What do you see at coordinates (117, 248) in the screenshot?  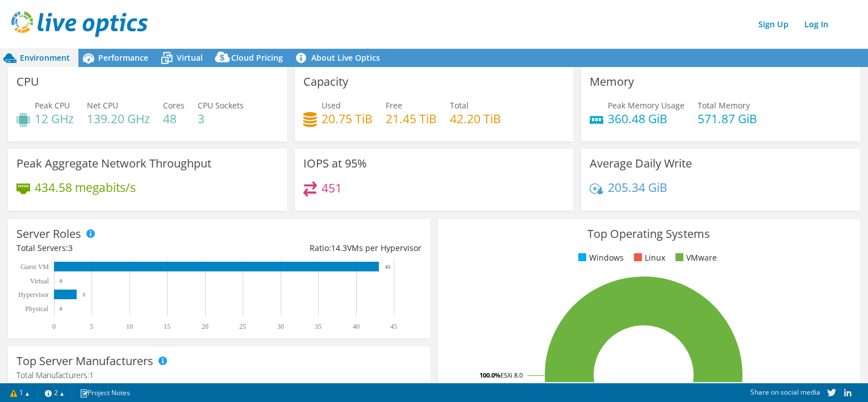 I see `div: Total Servers:` at bounding box center [117, 248].